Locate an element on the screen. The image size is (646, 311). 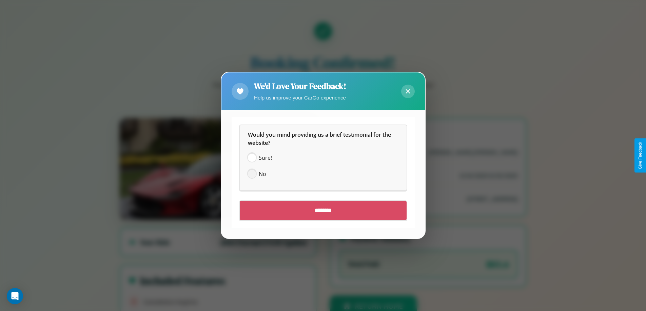
h2: We'd Love Your Feedback! is located at coordinates (300, 86).